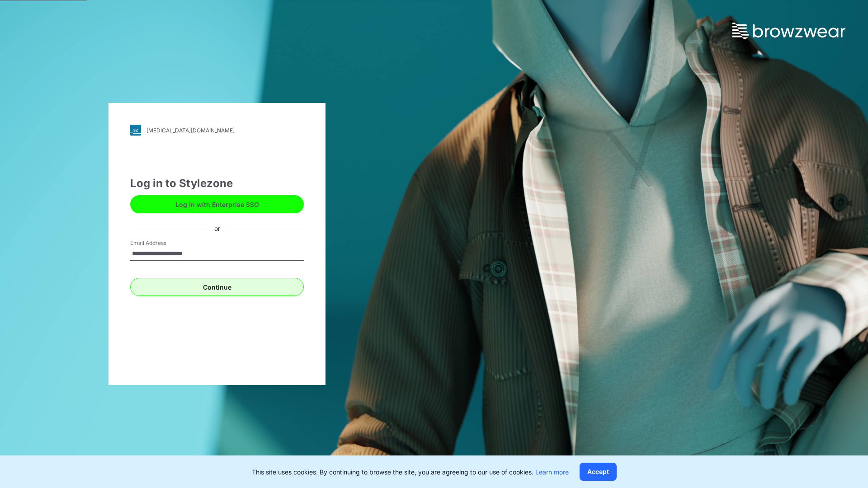 This screenshot has width=868, height=488. I want to click on label: Email Address, so click(162, 243).